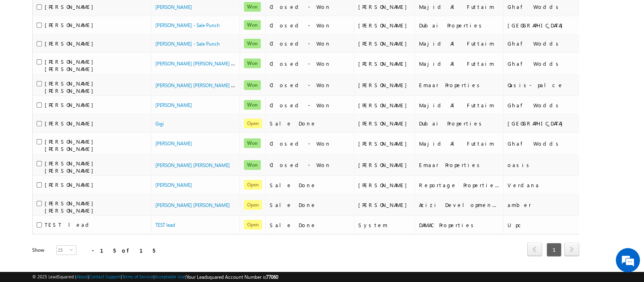 The image size is (644, 282). Describe the element at coordinates (165, 225) in the screenshot. I see `a: TEST lead` at that location.